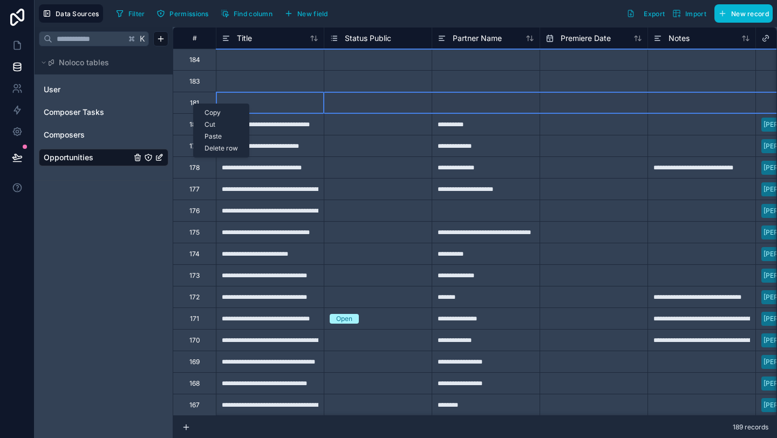 The height and width of the screenshot is (438, 777). I want to click on a: Composer Tasks, so click(87, 112).